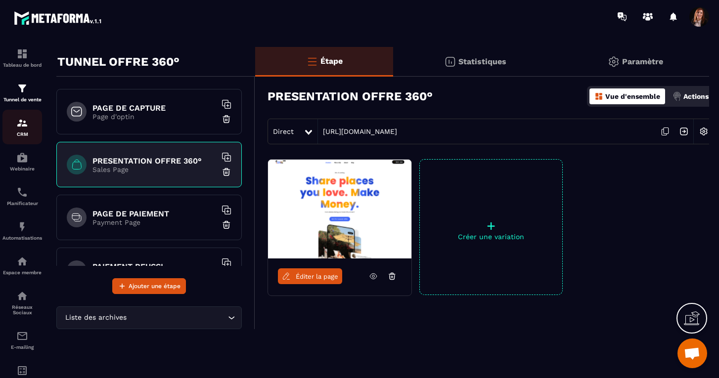  I want to click on img: logo, so click(58, 18).